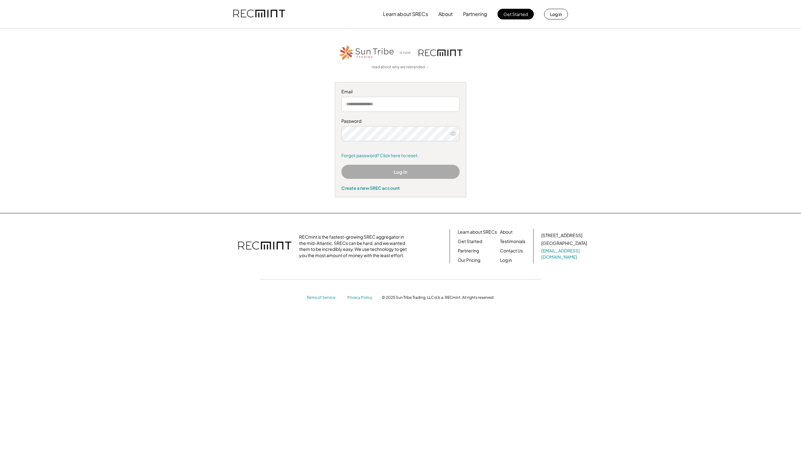 The height and width of the screenshot is (451, 801). I want to click on a: Our Pricing, so click(469, 260).